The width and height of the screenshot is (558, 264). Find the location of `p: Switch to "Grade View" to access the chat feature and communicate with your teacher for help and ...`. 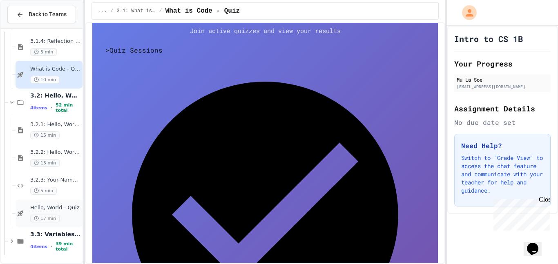

p: Switch to "Grade View" to access the chat feature and communicate with your teacher for help and ... is located at coordinates (502, 174).